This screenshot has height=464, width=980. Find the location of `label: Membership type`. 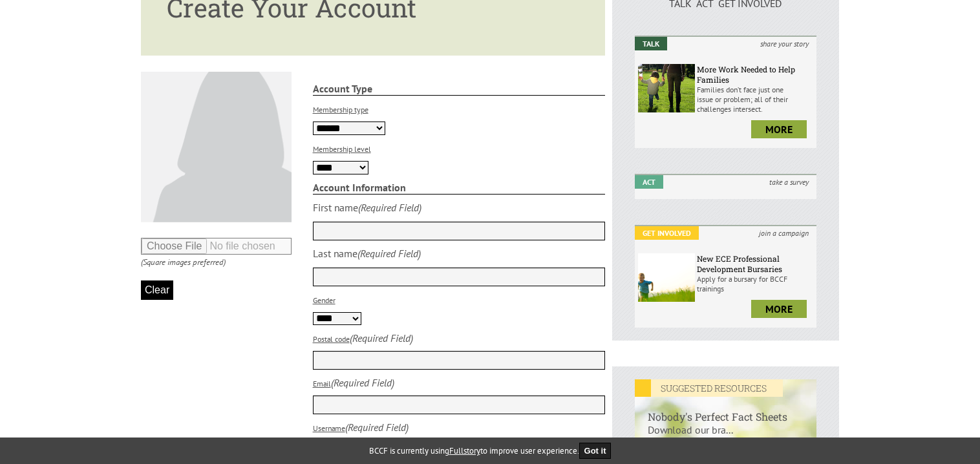

label: Membership type is located at coordinates (341, 109).